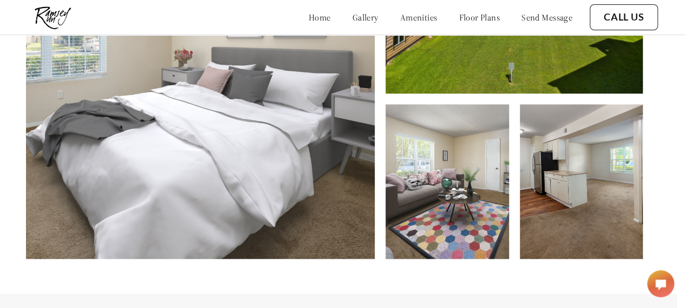 The width and height of the screenshot is (685, 308). Describe the element at coordinates (479, 17) in the screenshot. I see `a: floor plans` at that location.